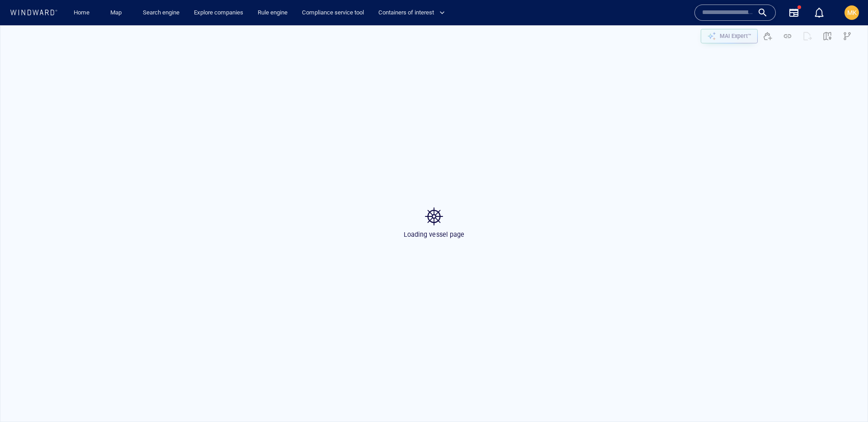 This screenshot has width=868, height=422. I want to click on button: Map, so click(118, 12).